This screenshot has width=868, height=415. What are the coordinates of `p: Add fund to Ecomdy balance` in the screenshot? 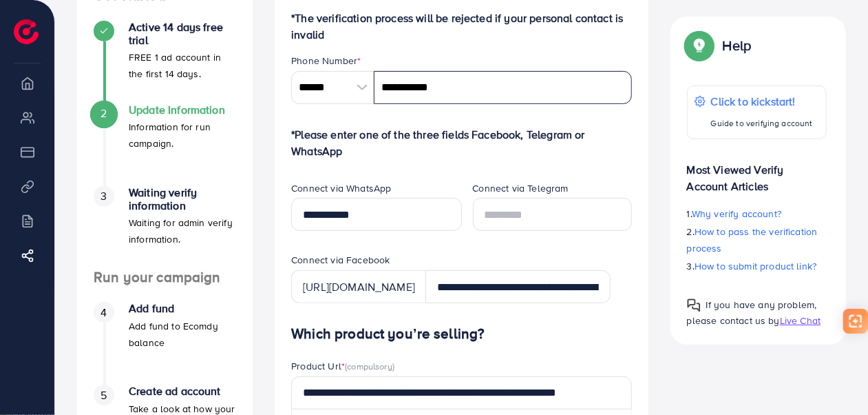 It's located at (182, 334).